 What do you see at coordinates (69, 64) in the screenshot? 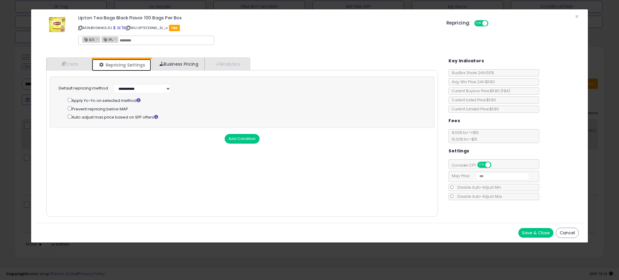
I see `a: Costs` at bounding box center [69, 64].